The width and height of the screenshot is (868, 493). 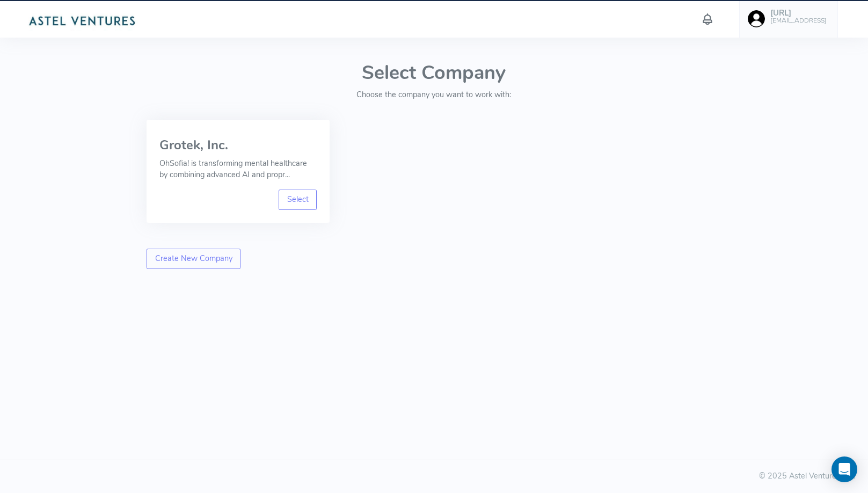 I want to click on a: Create New Company, so click(x=193, y=258).